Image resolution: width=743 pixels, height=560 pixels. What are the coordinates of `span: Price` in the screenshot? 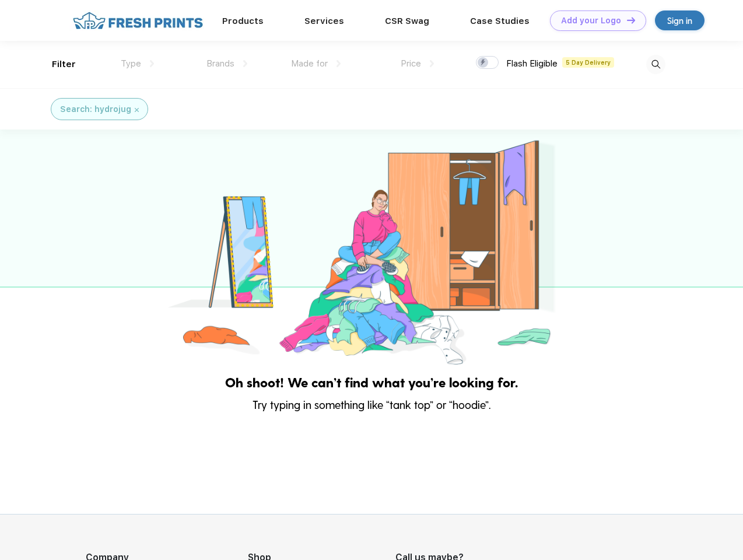 It's located at (410, 63).